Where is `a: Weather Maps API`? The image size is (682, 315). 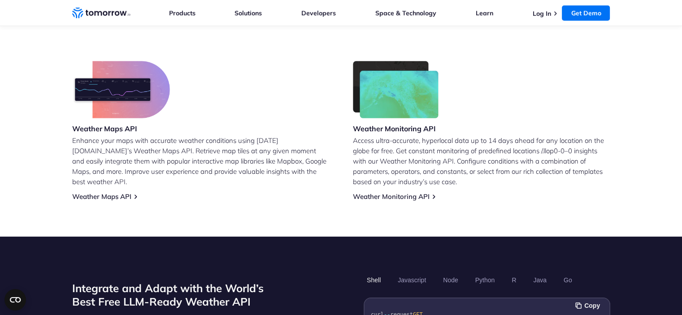
a: Weather Maps API is located at coordinates (102, 196).